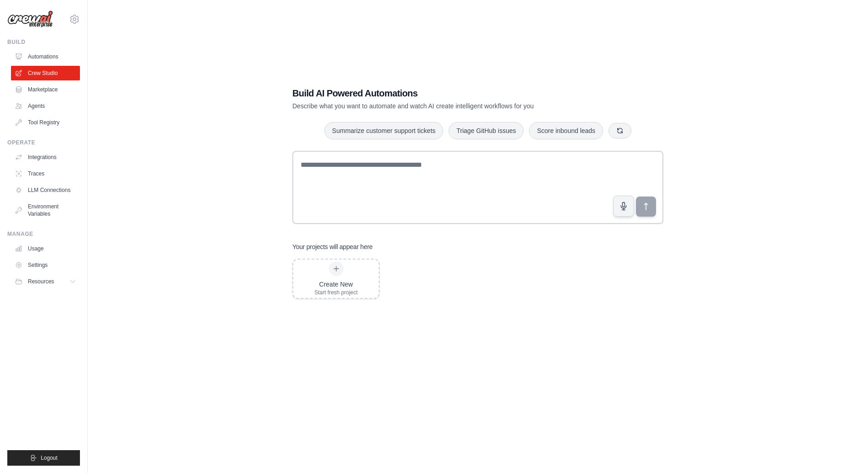 This screenshot has height=473, width=868. What do you see at coordinates (446, 106) in the screenshot?
I see `p: Describe what you want to automate and watch AI create intelligent workflows for you` at bounding box center [446, 106].